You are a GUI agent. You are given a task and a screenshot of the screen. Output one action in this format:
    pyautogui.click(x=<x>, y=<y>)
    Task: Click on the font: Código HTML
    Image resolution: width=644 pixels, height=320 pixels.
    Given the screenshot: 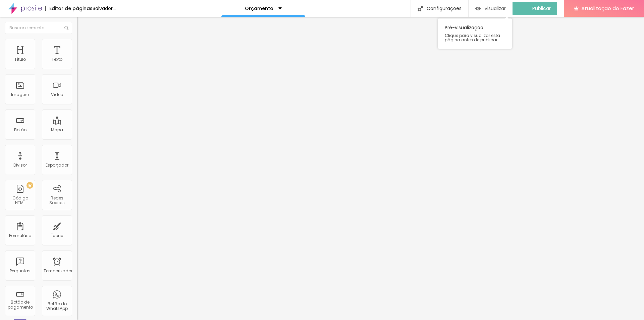 What is the action you would take?
    pyautogui.click(x=20, y=200)
    